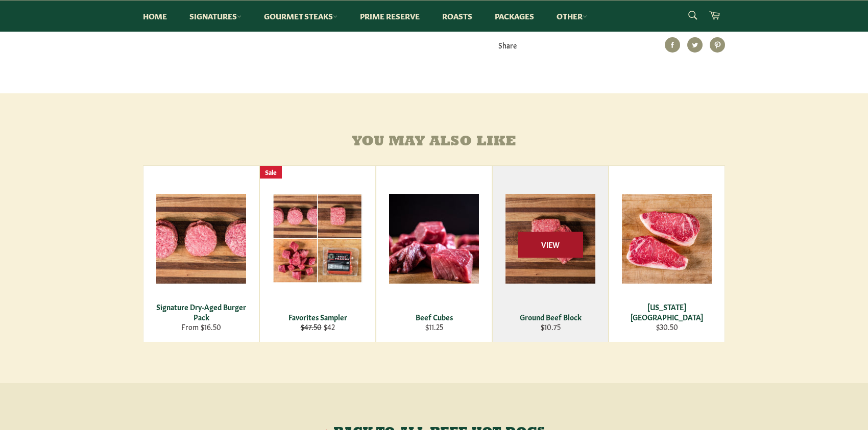  I want to click on a: Prime Reserve, so click(389, 16).